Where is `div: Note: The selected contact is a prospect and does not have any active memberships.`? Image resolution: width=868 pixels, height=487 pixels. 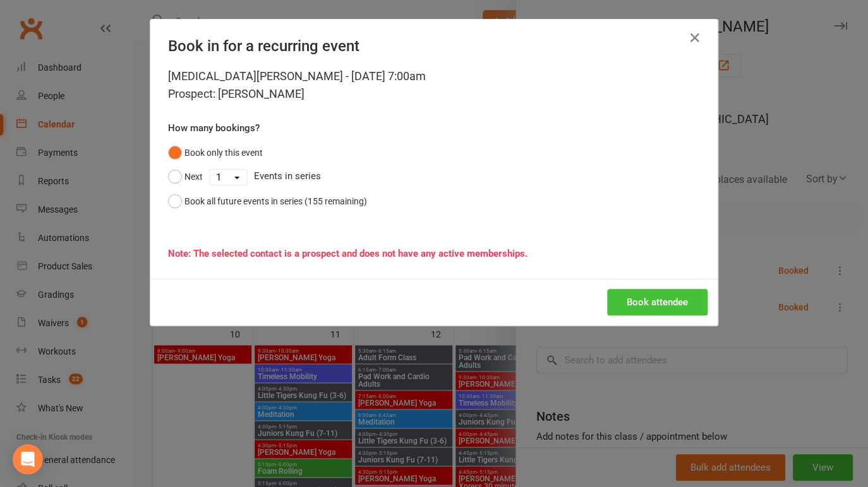 div: Note: The selected contact is a prospect and does not have any active memberships. is located at coordinates (434, 254).